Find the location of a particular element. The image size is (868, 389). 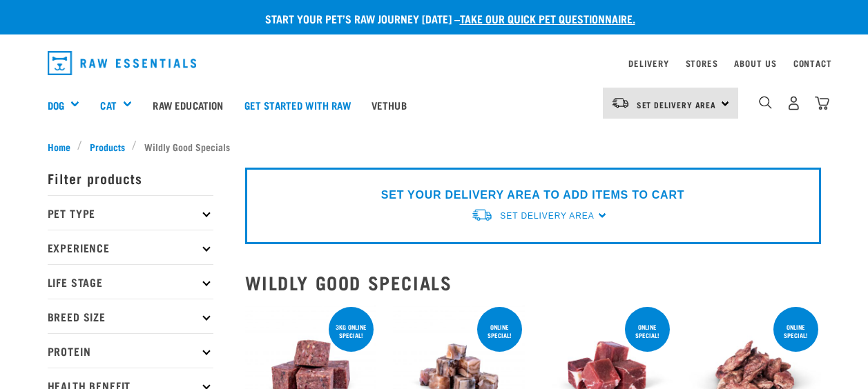

a: Contact is located at coordinates (812, 63).